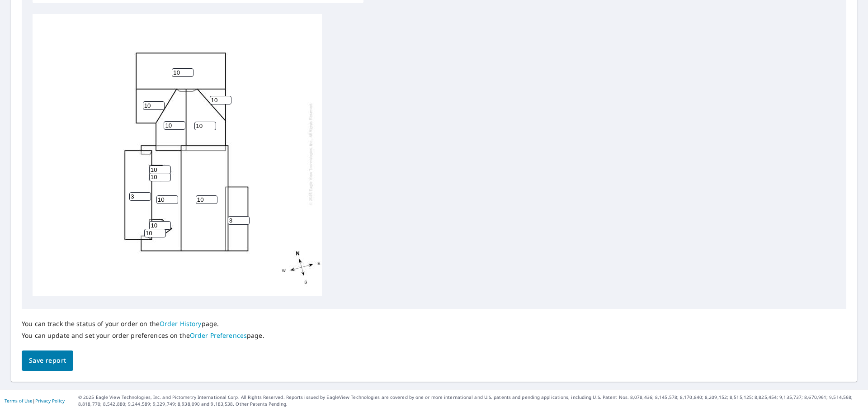 This screenshot has width=868, height=412. I want to click on a: Order History, so click(180, 324).